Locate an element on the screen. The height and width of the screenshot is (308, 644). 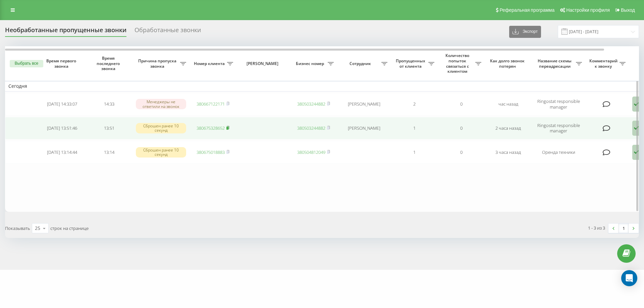
span: Выход is located at coordinates (628, 10).